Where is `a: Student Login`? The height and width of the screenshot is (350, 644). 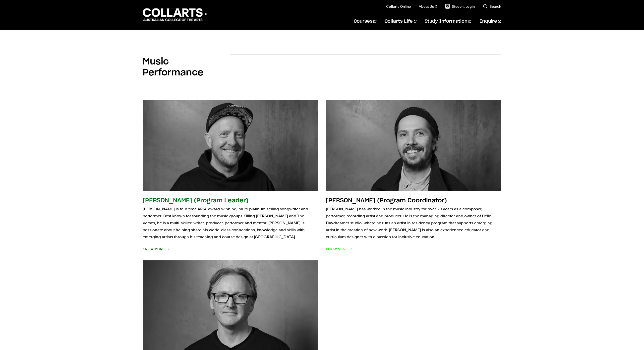 a: Student Login is located at coordinates (460, 7).